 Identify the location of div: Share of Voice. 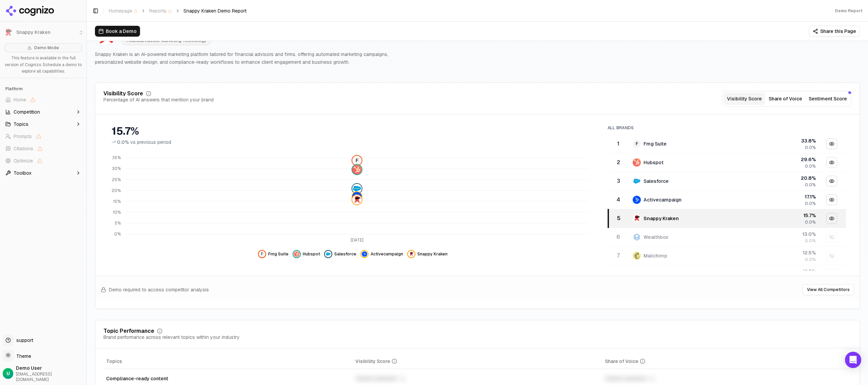
(625, 361).